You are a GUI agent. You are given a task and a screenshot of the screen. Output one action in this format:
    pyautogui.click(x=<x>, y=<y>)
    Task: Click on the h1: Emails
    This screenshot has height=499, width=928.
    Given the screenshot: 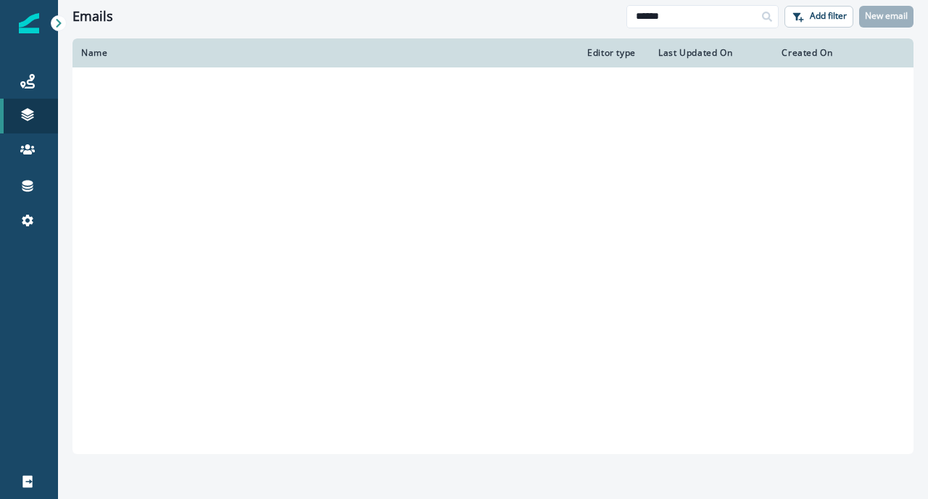 What is the action you would take?
    pyautogui.click(x=93, y=17)
    